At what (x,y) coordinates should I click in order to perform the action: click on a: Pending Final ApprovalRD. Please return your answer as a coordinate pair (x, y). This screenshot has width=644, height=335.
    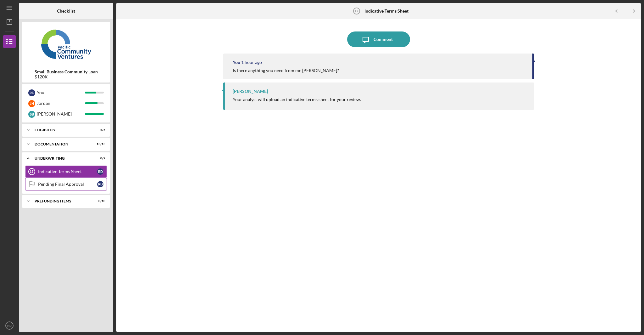
    Looking at the image, I should click on (66, 184).